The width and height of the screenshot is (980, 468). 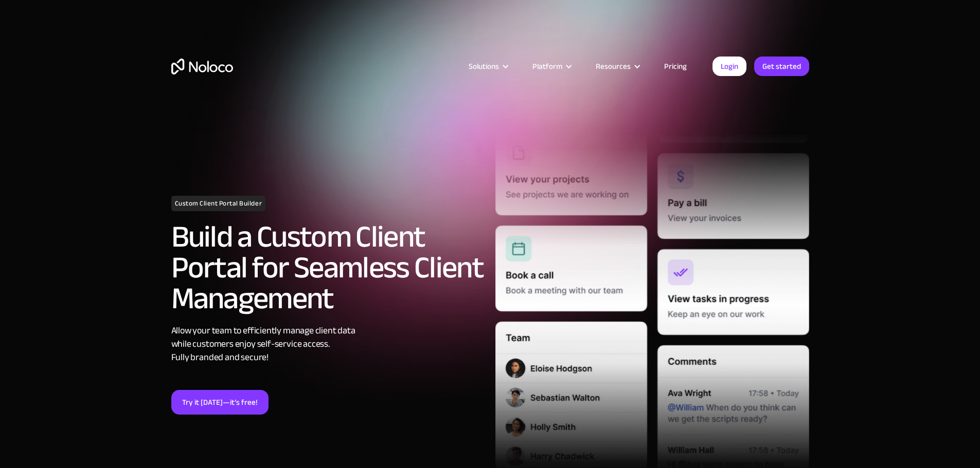 What do you see at coordinates (729, 66) in the screenshot?
I see `a: Login` at bounding box center [729, 66].